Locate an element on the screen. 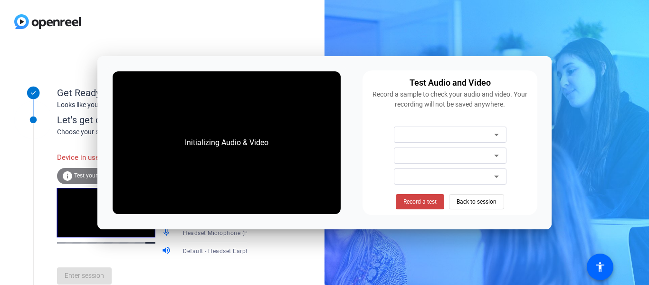  span: Default - Headset Earphone (Plantronics Blackwire 3220 Series) is located at coordinates (271, 250).